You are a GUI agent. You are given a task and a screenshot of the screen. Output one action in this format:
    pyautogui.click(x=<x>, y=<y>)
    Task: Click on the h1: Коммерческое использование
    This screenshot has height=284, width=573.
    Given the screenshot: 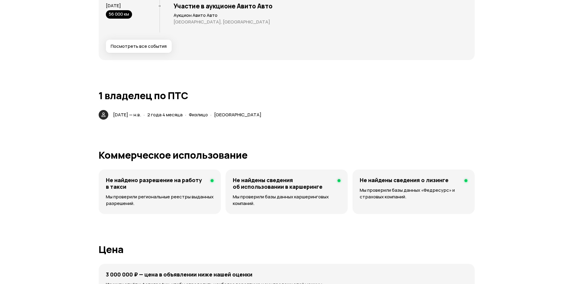 What is the action you would take?
    pyautogui.click(x=287, y=155)
    